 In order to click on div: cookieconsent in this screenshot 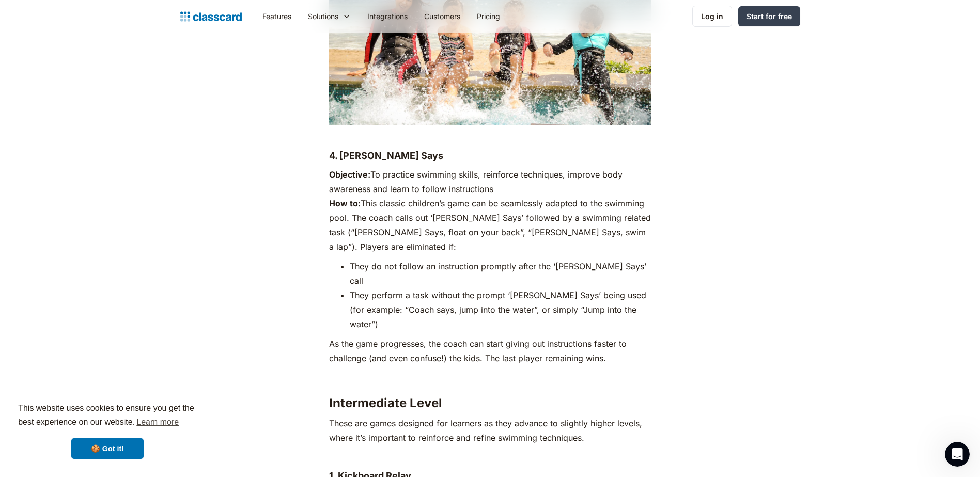, I will do `click(107, 430)`.